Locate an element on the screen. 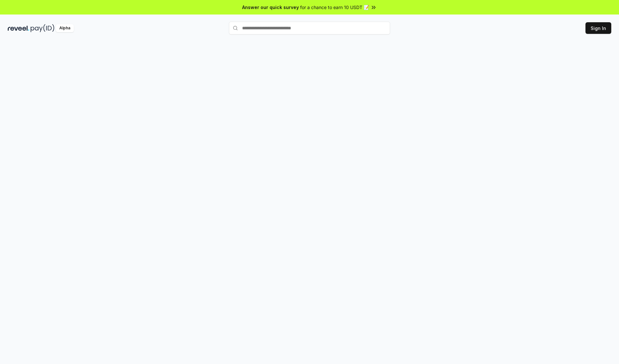 The image size is (619, 364). span: for a chance to earn 10 USDT 📝 is located at coordinates (335, 7).